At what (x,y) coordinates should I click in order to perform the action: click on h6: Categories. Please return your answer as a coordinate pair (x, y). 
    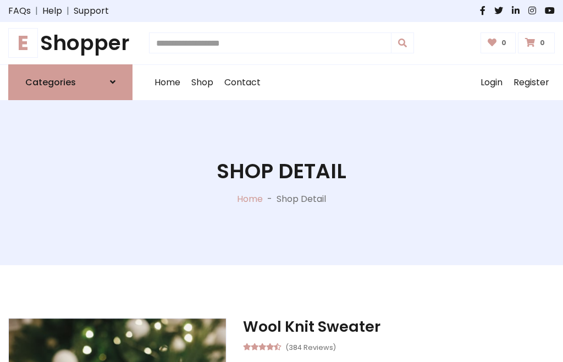
    Looking at the image, I should click on (51, 82).